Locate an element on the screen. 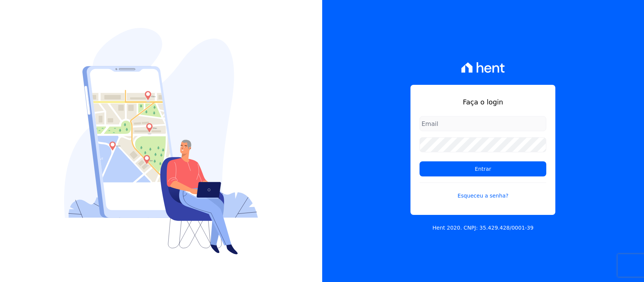  img: Login is located at coordinates (161, 141).